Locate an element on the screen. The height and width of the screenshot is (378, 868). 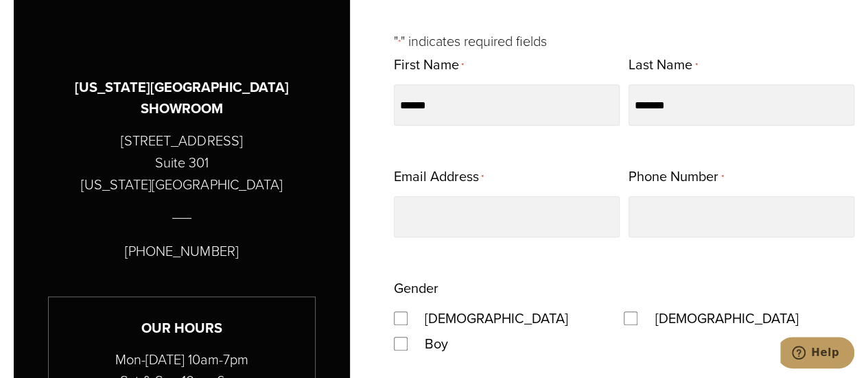
label: Phone Number is located at coordinates (676, 177).